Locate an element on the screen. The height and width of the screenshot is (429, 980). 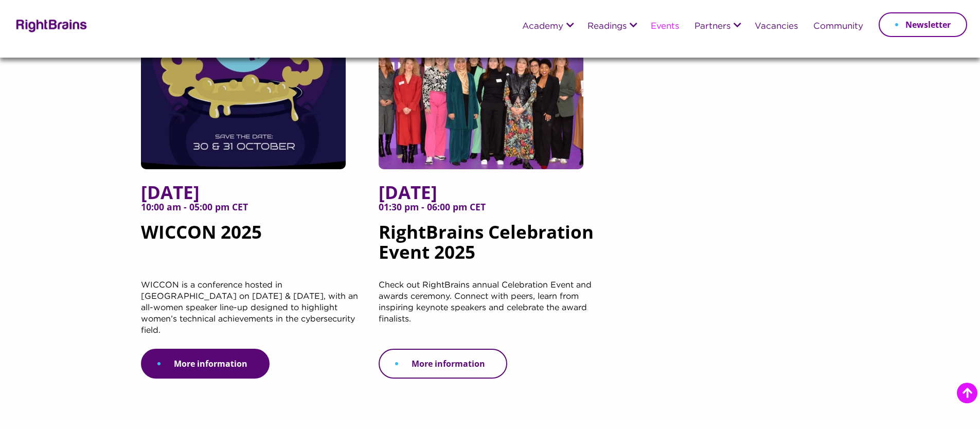
a: Events is located at coordinates (665, 27).